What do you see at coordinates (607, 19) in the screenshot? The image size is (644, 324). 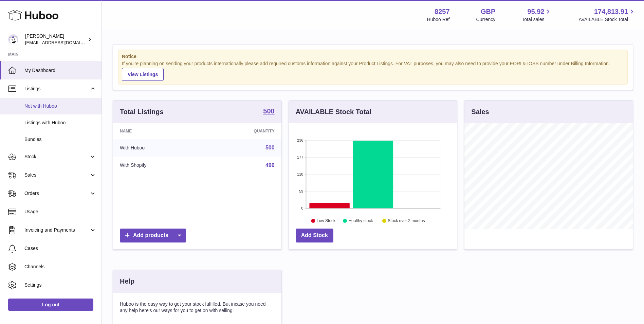 I see `span: AVAILABLE Stock Total` at bounding box center [607, 19].